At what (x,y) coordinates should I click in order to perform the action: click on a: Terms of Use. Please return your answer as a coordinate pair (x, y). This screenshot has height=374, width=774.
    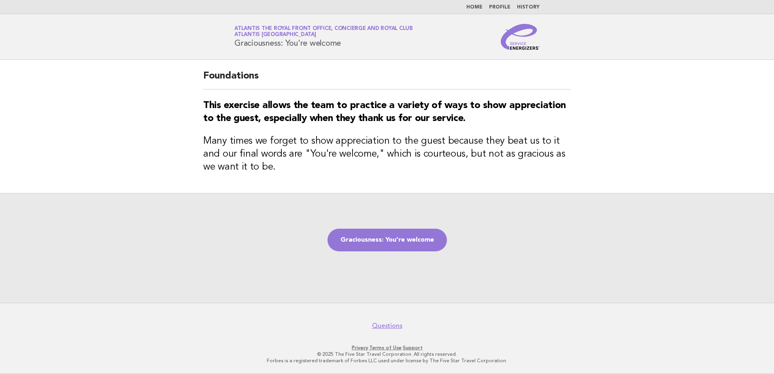
    Looking at the image, I should click on (385, 348).